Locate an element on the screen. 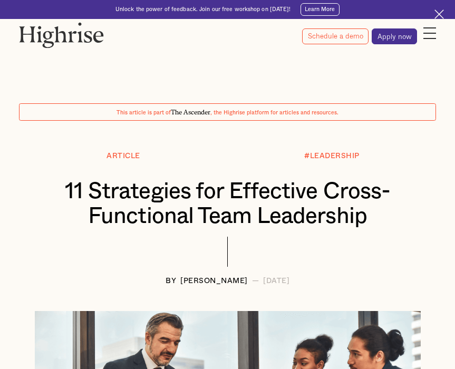 The width and height of the screenshot is (455, 369). span: , the Highrise platform for articles and resources. is located at coordinates (274, 113).